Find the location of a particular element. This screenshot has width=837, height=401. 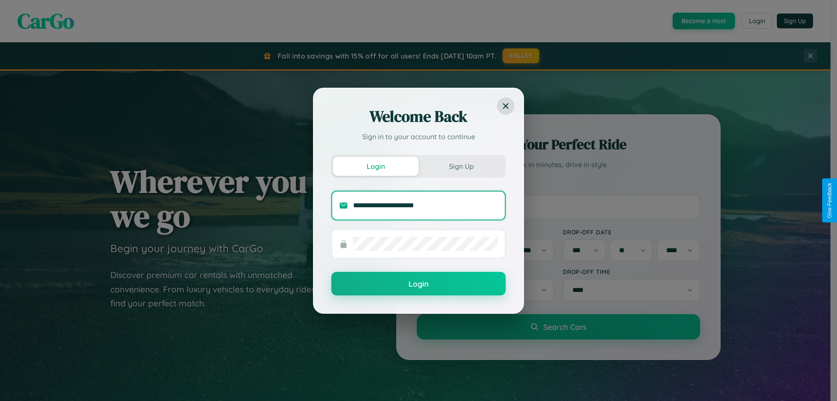

h2: Welcome Back is located at coordinates (418, 116).